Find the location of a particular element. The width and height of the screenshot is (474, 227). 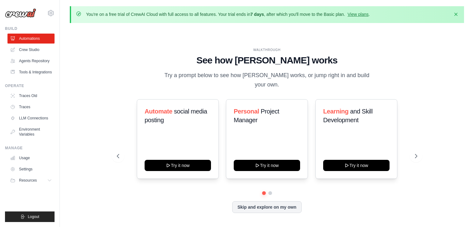

a: Usage is located at coordinates (31, 158).